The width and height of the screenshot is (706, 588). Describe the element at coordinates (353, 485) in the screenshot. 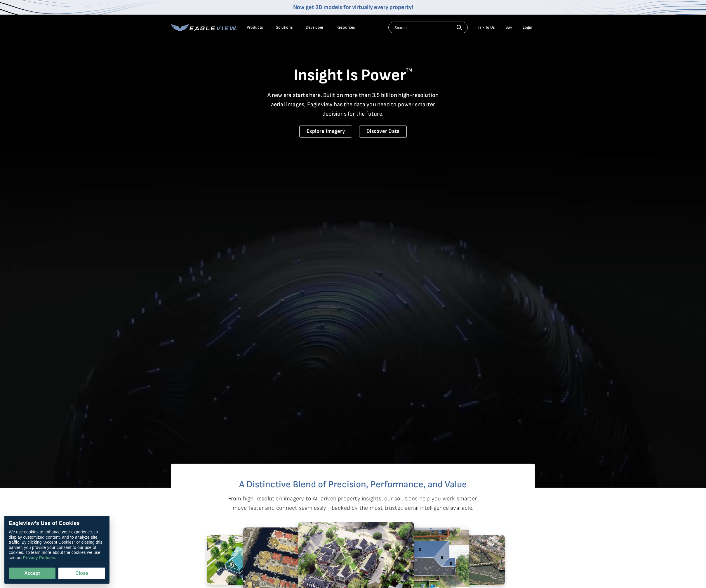

I see `h2: A Distinctive Blend of Precision, Performance, and Value` at that location.